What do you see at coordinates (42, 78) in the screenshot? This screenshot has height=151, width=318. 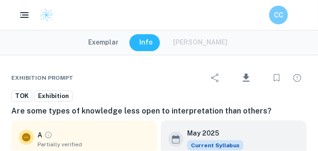 I see `span: Exhibition Prompt` at bounding box center [42, 78].